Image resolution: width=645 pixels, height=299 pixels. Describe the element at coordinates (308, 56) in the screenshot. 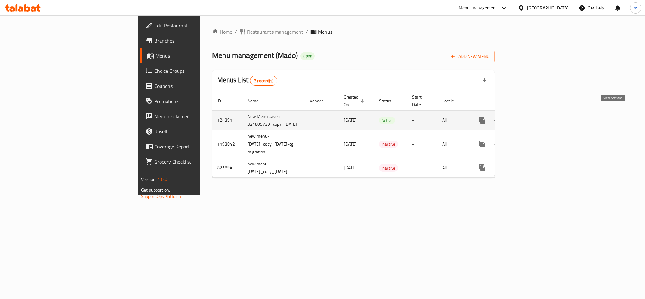

I see `span: Open` at that location.